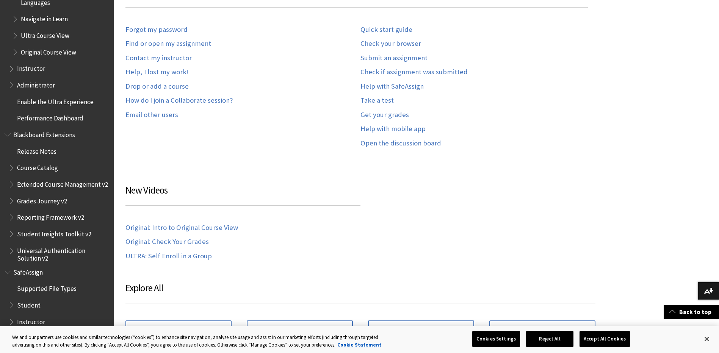 Image resolution: width=719 pixels, height=353 pixels. What do you see at coordinates (152, 115) in the screenshot?
I see `a: Email other users` at bounding box center [152, 115].